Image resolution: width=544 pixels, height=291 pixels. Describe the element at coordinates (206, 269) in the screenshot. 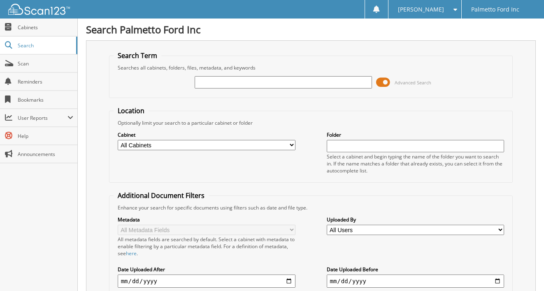

I see `label: Date Uploaded After` at that location.